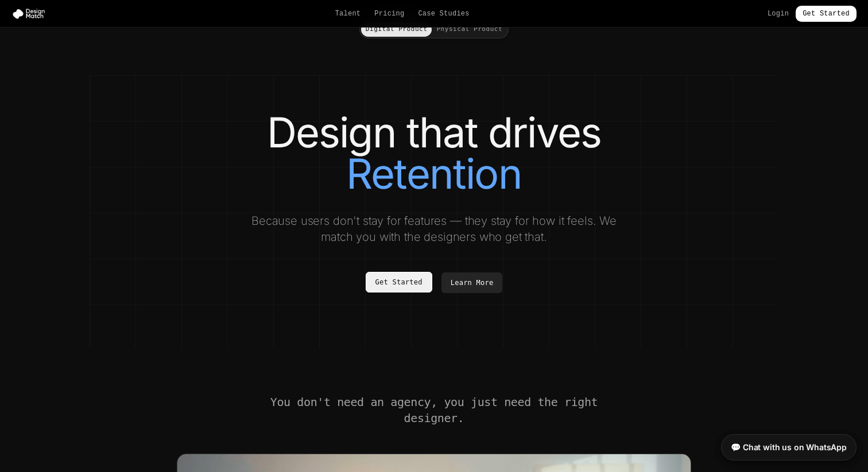 The width and height of the screenshot is (868, 472). I want to click on span: Retention, so click(434, 174).